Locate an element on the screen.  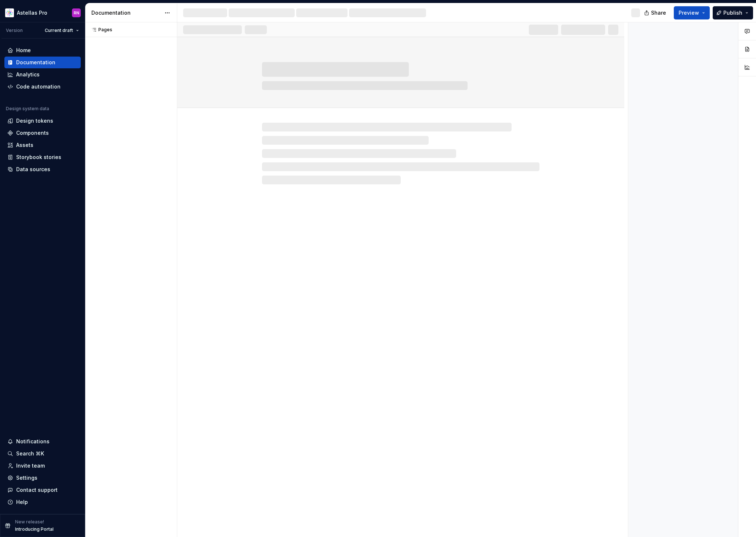
div: Search ⌘K is located at coordinates (30, 453).